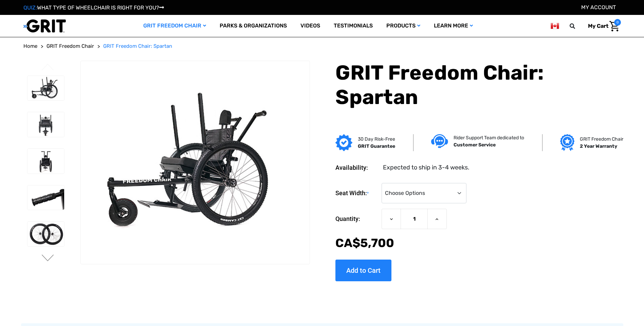 The height and width of the screenshot is (326, 644). Describe the element at coordinates (376, 139) in the screenshot. I see `p: 30 Day Risk-Free` at that location.